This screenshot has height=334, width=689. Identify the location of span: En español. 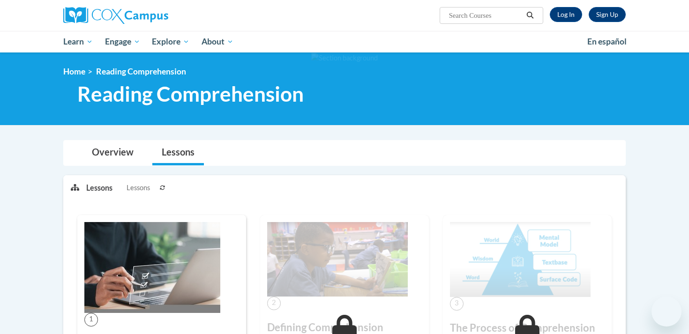
(607, 41).